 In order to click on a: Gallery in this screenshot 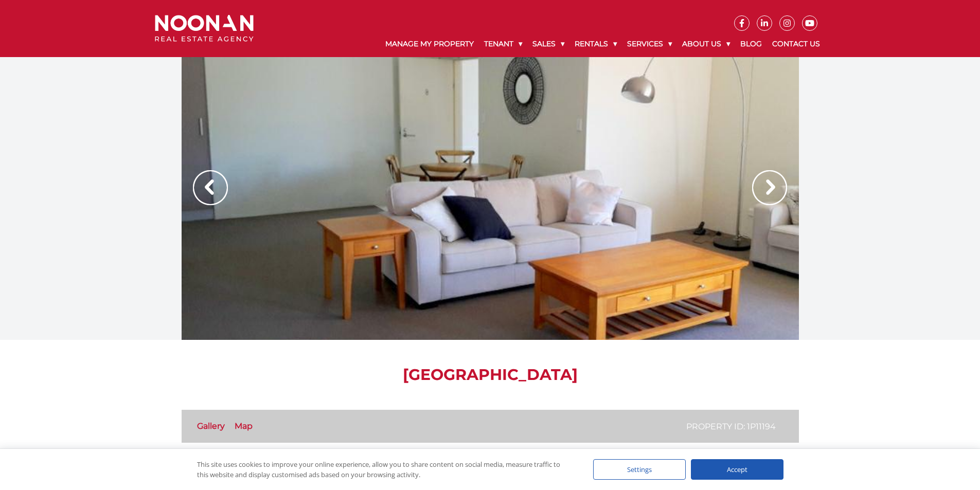, I will do `click(211, 426)`.